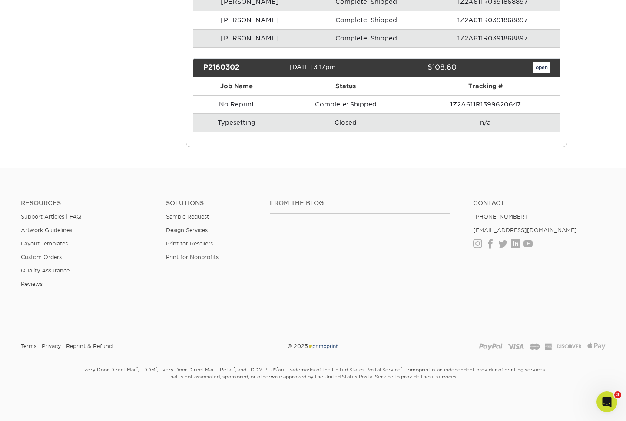 The height and width of the screenshot is (421, 626). I want to click on td: n/a, so click(485, 122).